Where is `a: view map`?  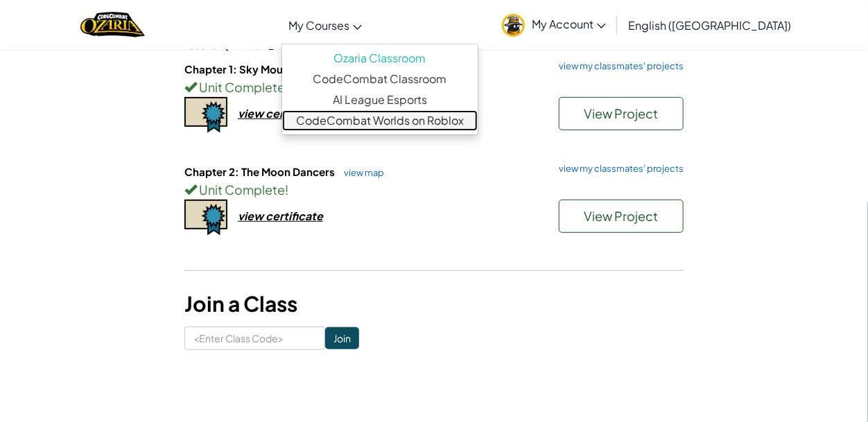 a: view map is located at coordinates (361, 172).